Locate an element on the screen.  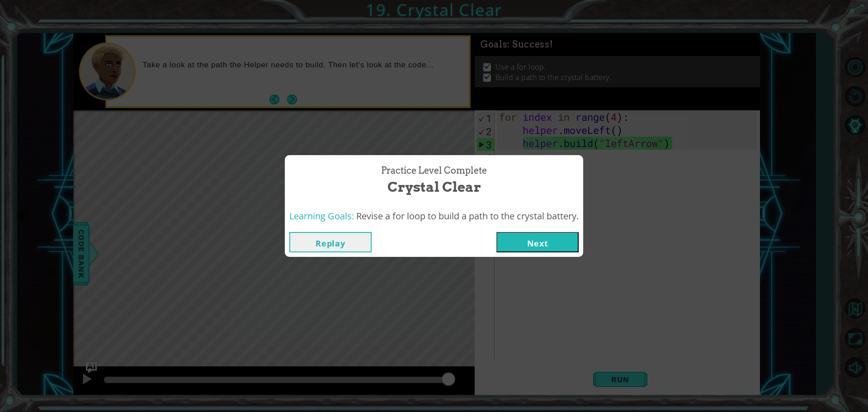
button: Replay is located at coordinates (331, 242).